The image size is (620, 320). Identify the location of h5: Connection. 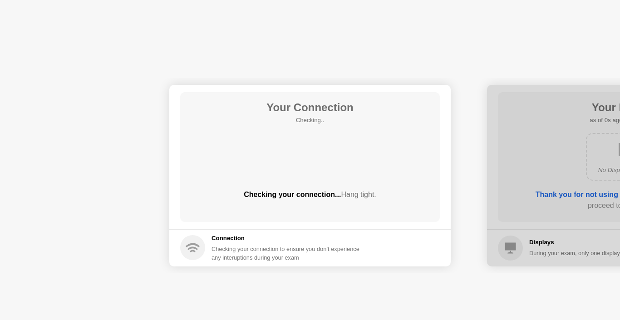
(288, 238).